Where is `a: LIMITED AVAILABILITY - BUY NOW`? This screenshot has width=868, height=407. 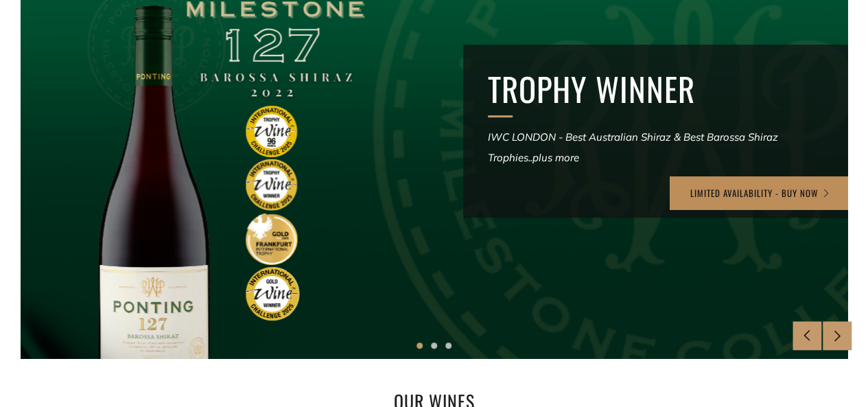 a: LIMITED AVAILABILITY - BUY NOW is located at coordinates (760, 193).